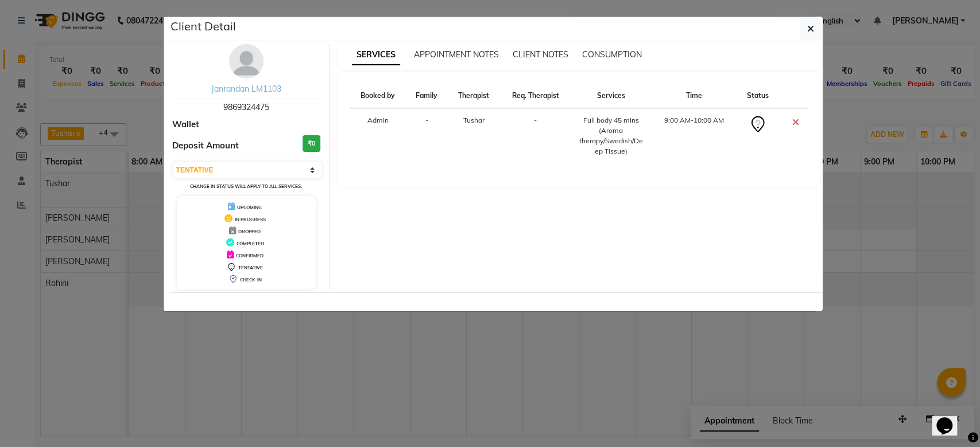 This screenshot has height=447, width=980. What do you see at coordinates (611, 136) in the screenshot?
I see `div: Full body 45 mins (Aroma therapy/Swedish/Deep Tissue)` at bounding box center [611, 136].